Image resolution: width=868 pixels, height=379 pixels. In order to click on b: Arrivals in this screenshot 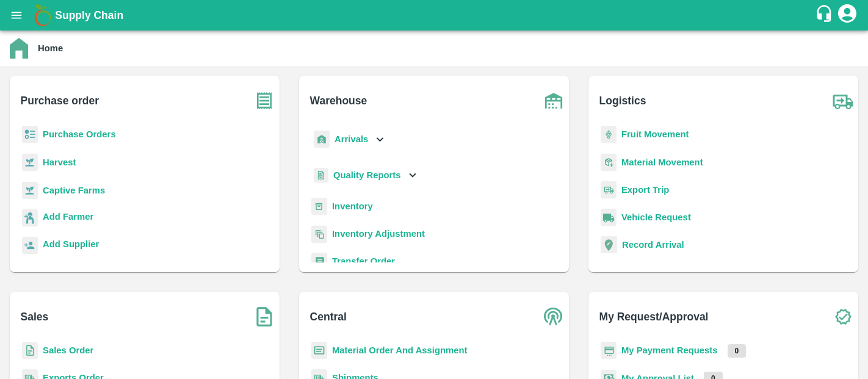, I will do `click(351, 139)`.